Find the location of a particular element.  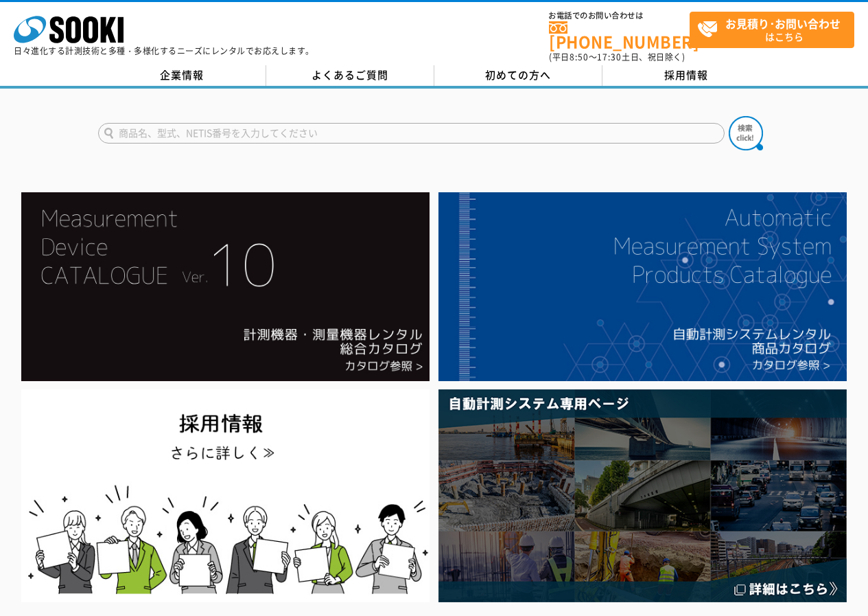

img: Catalog Ver10 is located at coordinates (225, 287).